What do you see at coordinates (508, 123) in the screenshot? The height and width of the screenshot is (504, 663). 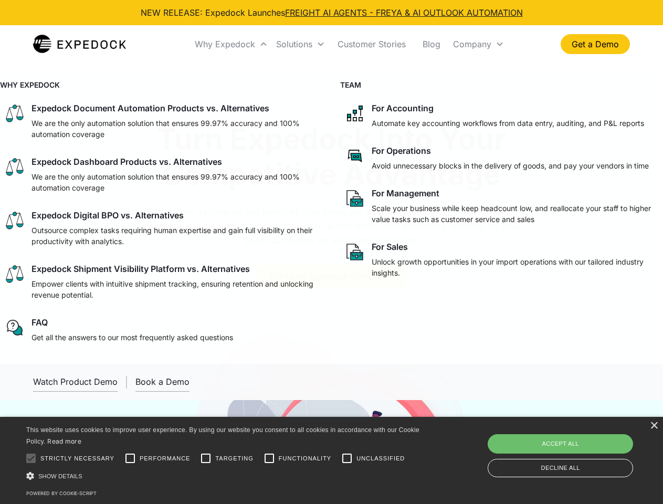 I see `p: Automate key accounting workflows from data entry, auditing, and P&L reports` at bounding box center [508, 123].